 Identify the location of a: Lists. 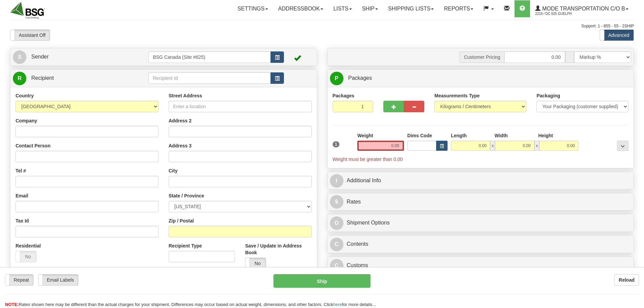
(343, 8).